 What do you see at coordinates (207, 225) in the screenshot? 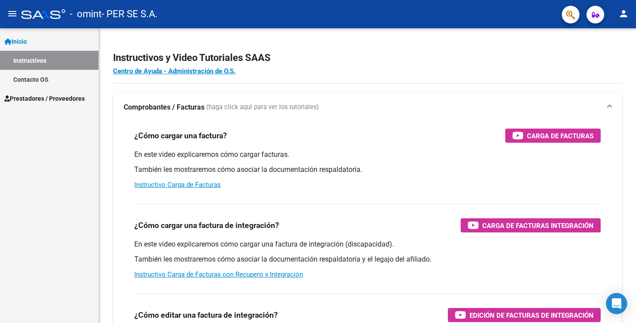
I see `h3: ¿Cómo cargar una factura de integración?` at bounding box center [207, 225].